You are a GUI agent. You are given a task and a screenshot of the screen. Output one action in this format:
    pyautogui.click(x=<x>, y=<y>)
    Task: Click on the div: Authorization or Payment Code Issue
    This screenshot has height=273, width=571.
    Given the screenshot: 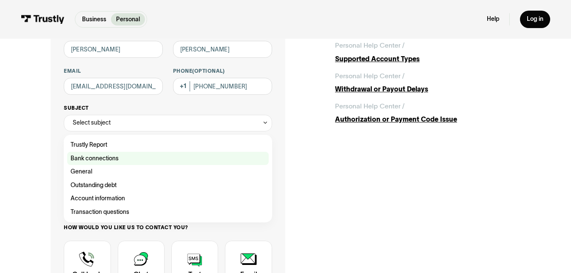 What is the action you would take?
    pyautogui.click(x=428, y=120)
    